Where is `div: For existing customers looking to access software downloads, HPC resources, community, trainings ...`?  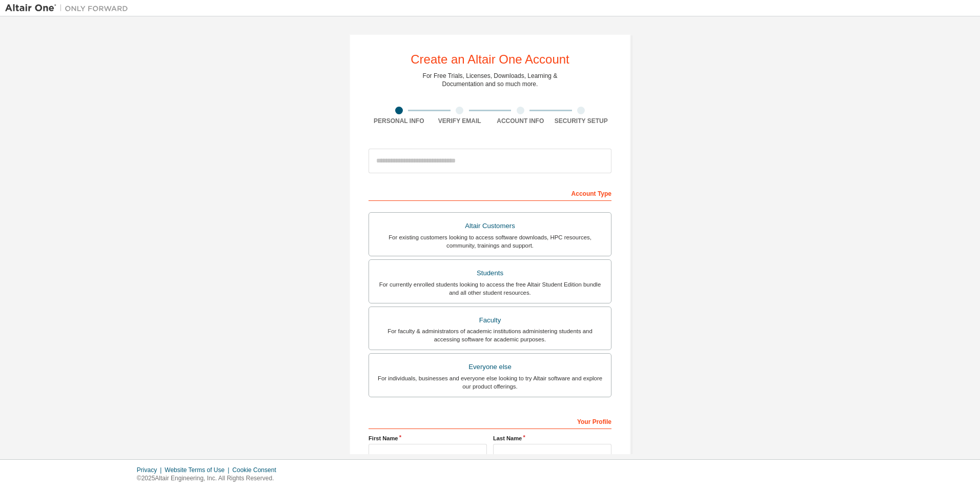 div: For existing customers looking to access software downloads, HPC resources, community, trainings ... is located at coordinates (490, 242).